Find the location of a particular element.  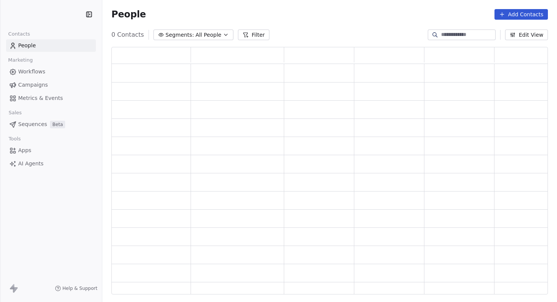

a: Metrics & Events is located at coordinates (51, 98).